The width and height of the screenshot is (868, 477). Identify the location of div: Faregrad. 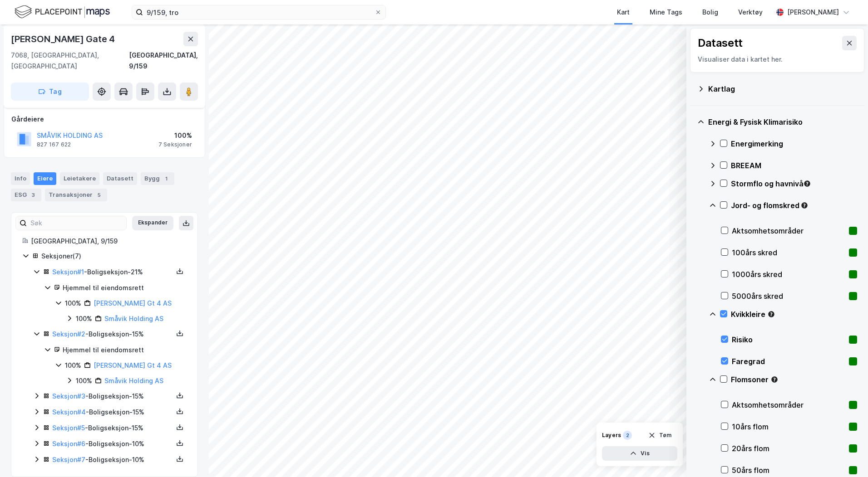
(788, 361).